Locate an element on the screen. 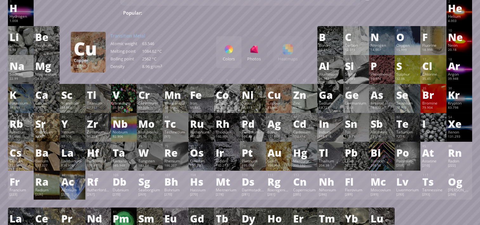  div: 7 is located at coordinates (382, 30).